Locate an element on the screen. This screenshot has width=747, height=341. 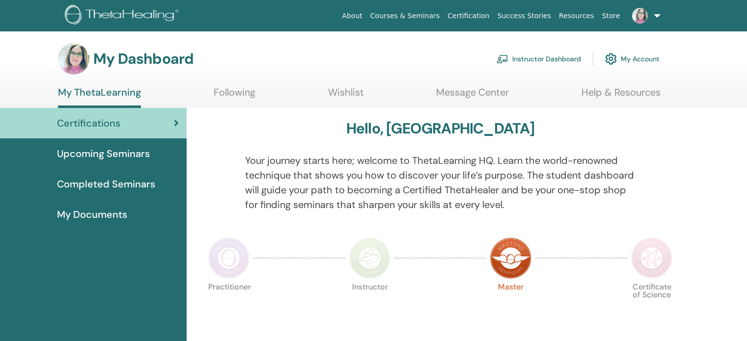
a: My Account is located at coordinates (632, 59).